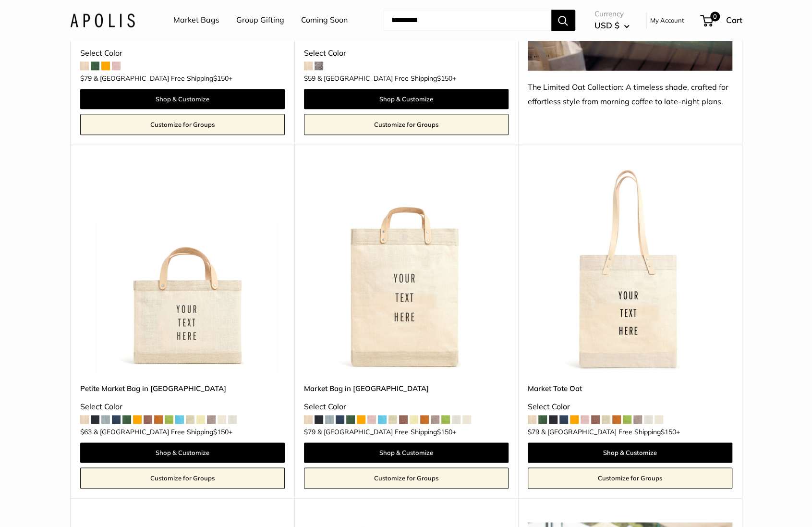 This screenshot has width=812, height=527. Describe the element at coordinates (611, 25) in the screenshot. I see `button: USD $` at that location.